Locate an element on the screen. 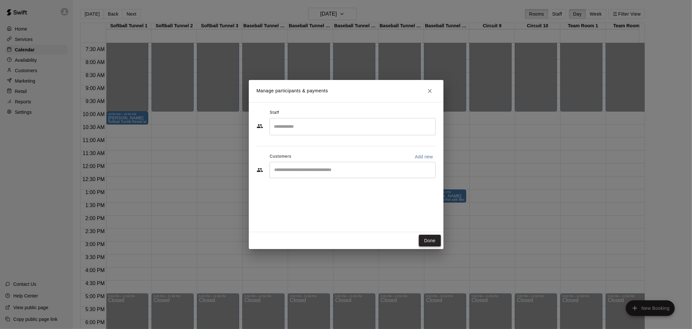 The image size is (692, 329). button: Close is located at coordinates (430, 91).